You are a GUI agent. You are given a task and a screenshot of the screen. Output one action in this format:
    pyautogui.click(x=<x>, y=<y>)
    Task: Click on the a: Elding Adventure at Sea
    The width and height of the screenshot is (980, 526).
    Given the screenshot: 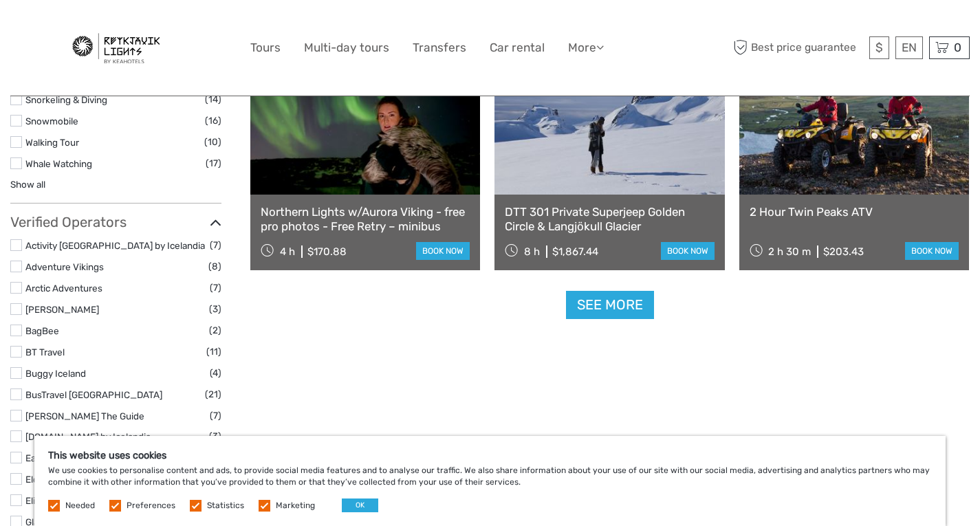 What is the action you would take?
    pyautogui.click(x=77, y=480)
    